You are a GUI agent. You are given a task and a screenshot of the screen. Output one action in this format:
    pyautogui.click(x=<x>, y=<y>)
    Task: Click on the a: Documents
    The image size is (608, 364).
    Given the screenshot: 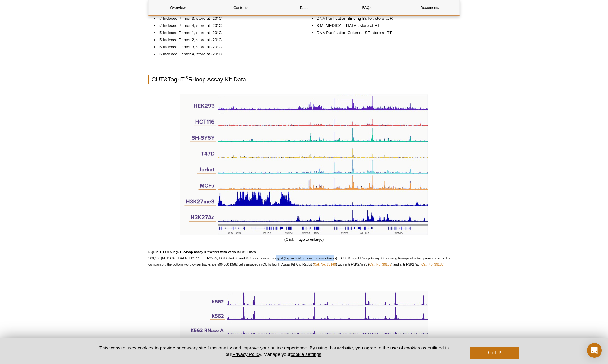 What is the action you would take?
    pyautogui.click(x=430, y=8)
    